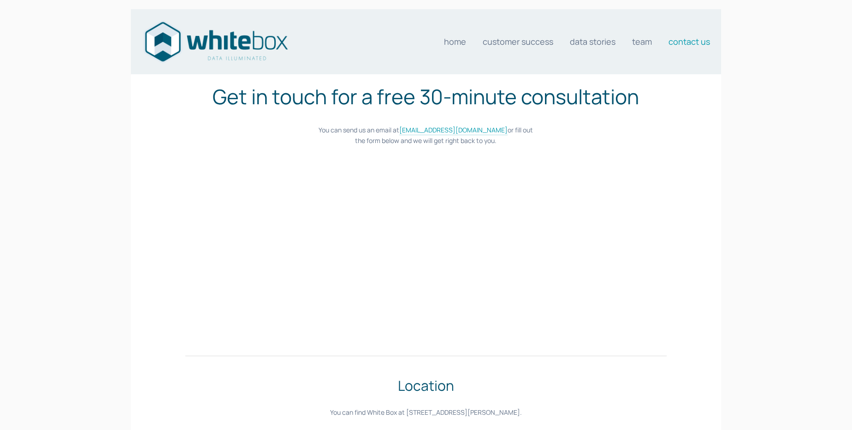 The height and width of the screenshot is (430, 852). I want to click on a: Data stories, so click(592, 41).